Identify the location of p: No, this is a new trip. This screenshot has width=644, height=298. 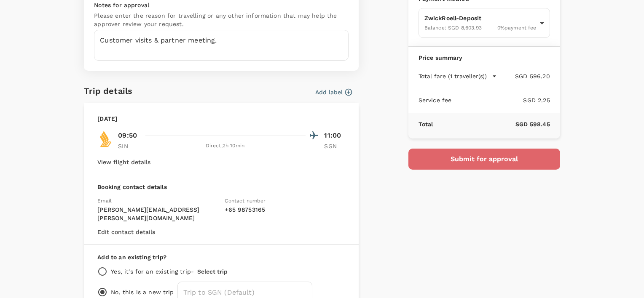
(142, 292).